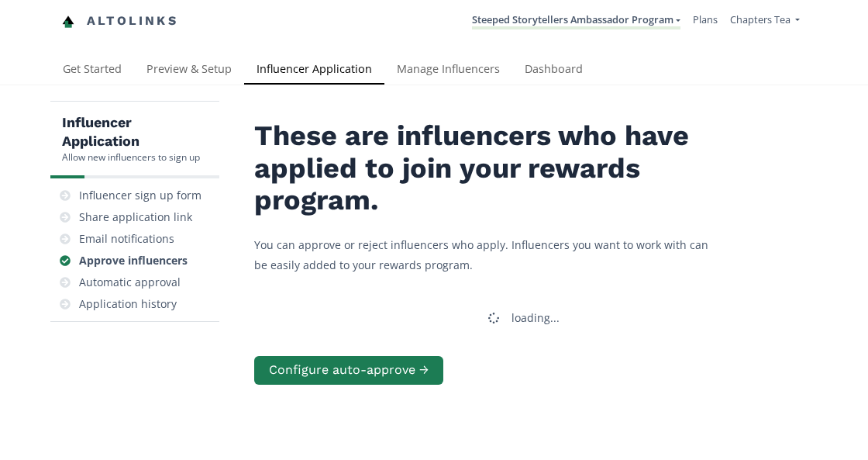  What do you see at coordinates (448, 70) in the screenshot?
I see `a: Manage Influencers` at bounding box center [448, 70].